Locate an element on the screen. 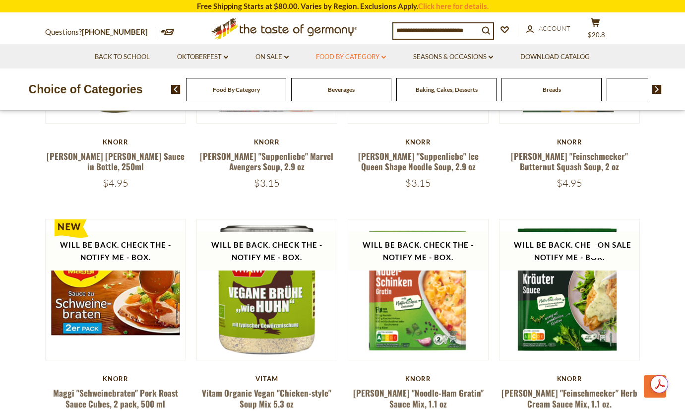 The width and height of the screenshot is (685, 411). img: Knorr "Feinschmecker" Herb Cream Sauce Mix, 1.1 oz. is located at coordinates (570, 289).